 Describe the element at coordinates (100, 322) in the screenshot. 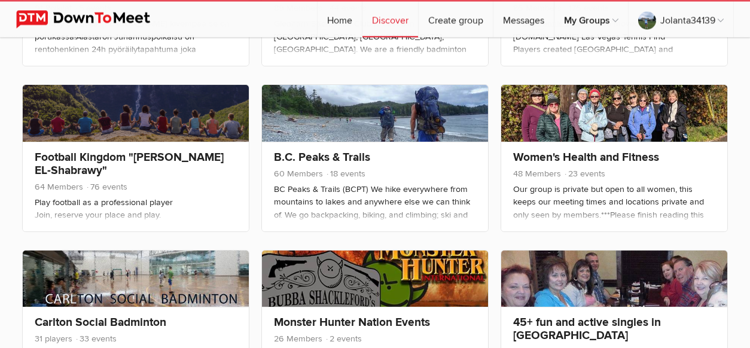

I see `a: Carlton Social Badminton` at that location.